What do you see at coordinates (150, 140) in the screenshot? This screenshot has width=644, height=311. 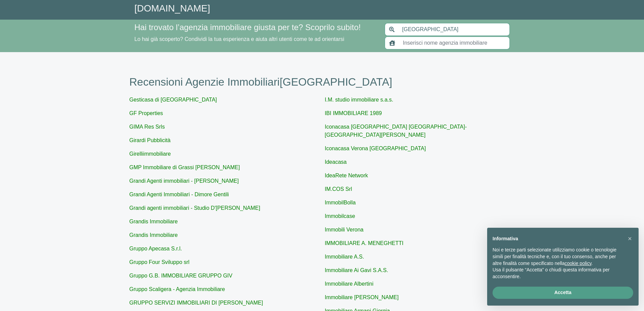 I see `a: Girardi Pubblicità` at bounding box center [150, 140].